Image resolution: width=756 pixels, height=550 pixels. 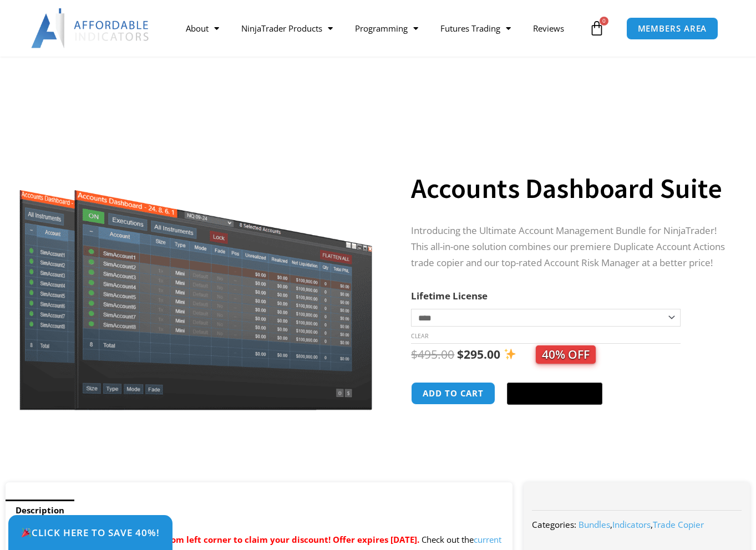 What do you see at coordinates (569, 247) in the screenshot?
I see `p: Introducing the Ultimate Account Management Bundle for NinjaTrader! This all-in-one solution comb...` at bounding box center [569, 247].